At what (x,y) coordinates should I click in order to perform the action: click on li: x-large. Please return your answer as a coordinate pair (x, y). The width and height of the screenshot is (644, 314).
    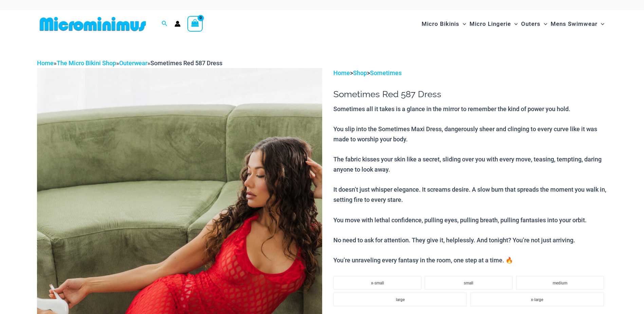
    Looking at the image, I should click on (536, 299).